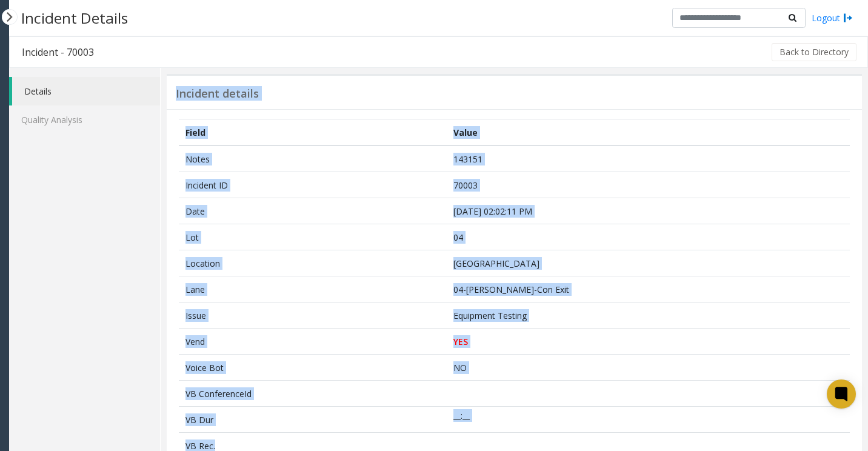 Image resolution: width=868 pixels, height=451 pixels. What do you see at coordinates (217, 94) in the screenshot?
I see `h3: Incident details` at bounding box center [217, 94].